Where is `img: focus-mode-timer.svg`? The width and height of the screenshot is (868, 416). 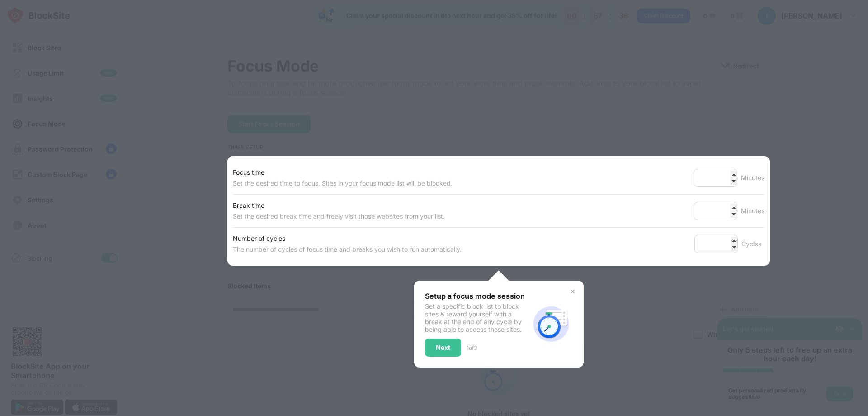 img: focus-mode-timer.svg is located at coordinates (551, 324).